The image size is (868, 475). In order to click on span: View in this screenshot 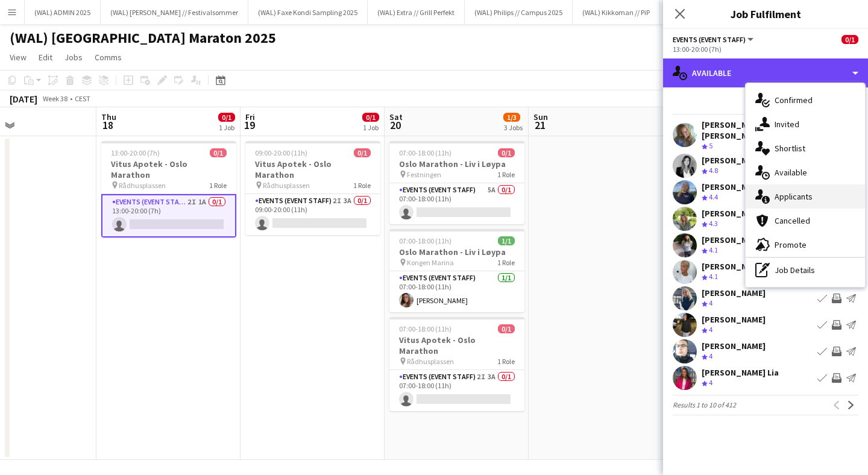, I will do `click(18, 57)`.